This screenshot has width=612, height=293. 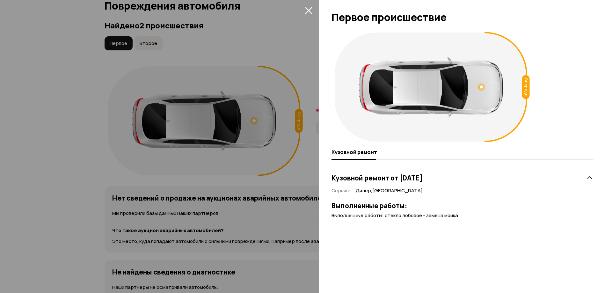 What do you see at coordinates (395, 215) in the screenshot?
I see `span: Выполненные работы: стекло лобовое - замена мойка` at bounding box center [395, 215].